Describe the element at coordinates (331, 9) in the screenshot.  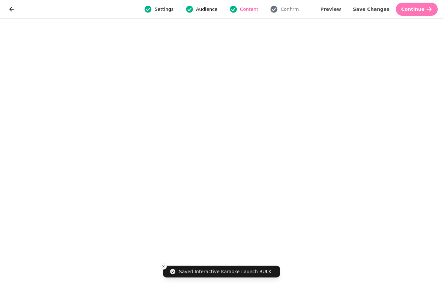
I see `button: Preview` at that location.